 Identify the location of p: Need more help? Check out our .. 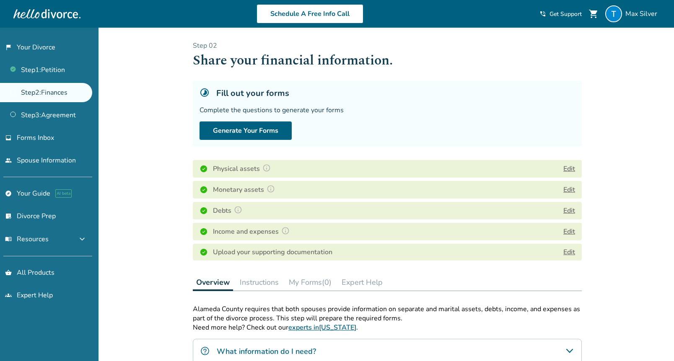
(387, 328).